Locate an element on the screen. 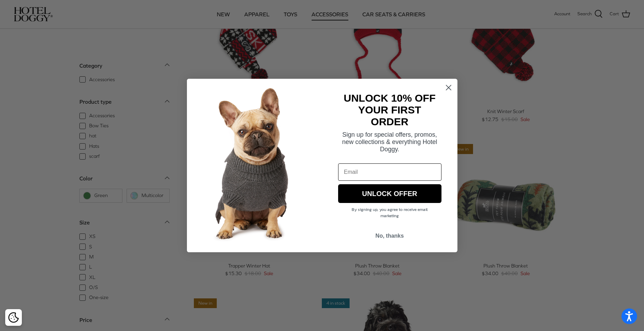  button: UNLOCK OFFER is located at coordinates (390, 194).